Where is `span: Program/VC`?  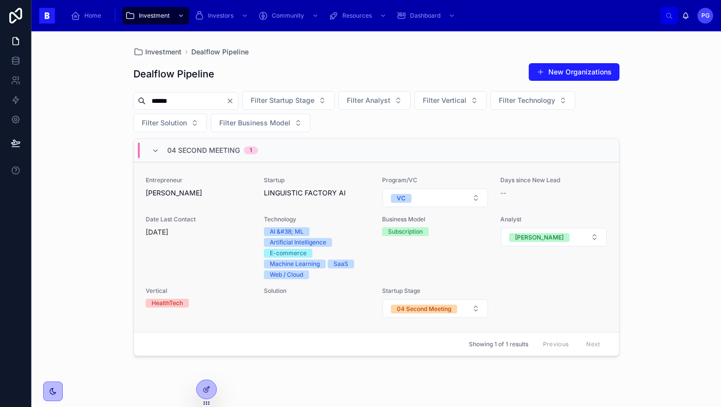
span: Program/VC is located at coordinates (435, 180).